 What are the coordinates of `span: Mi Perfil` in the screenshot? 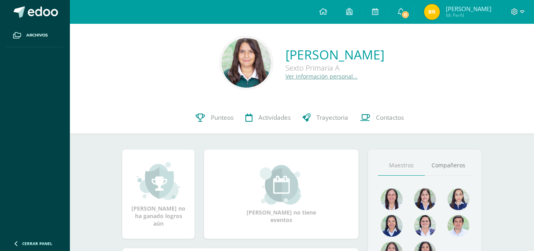 It's located at (469, 15).